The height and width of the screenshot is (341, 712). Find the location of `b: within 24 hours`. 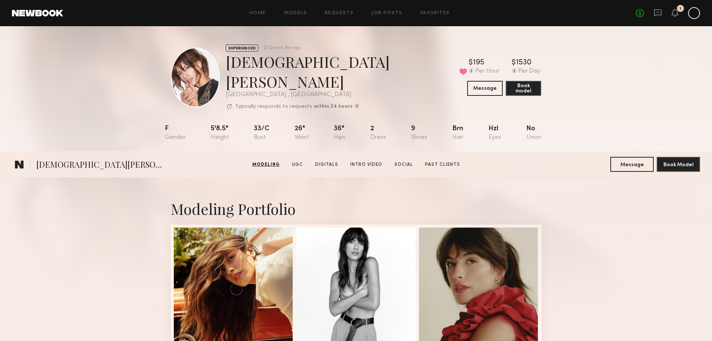

b: within 24 hours is located at coordinates (333, 107).